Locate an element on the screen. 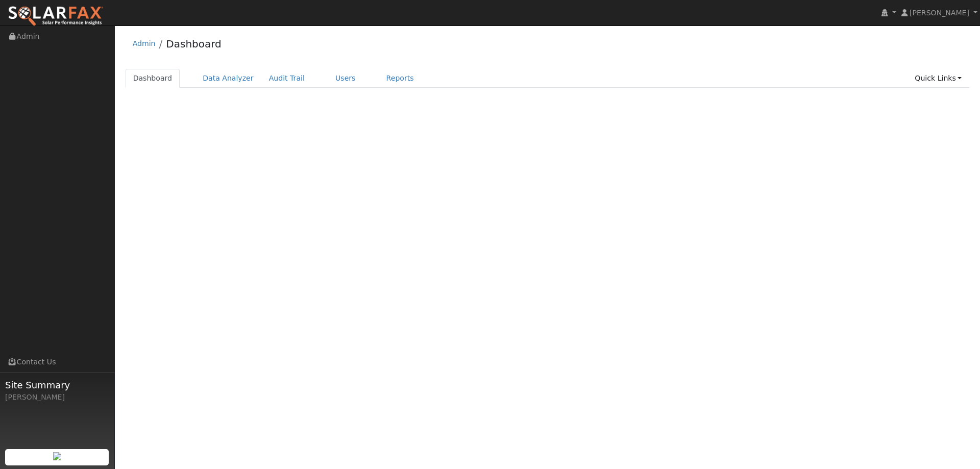  a: Audit Trail is located at coordinates (287, 78).